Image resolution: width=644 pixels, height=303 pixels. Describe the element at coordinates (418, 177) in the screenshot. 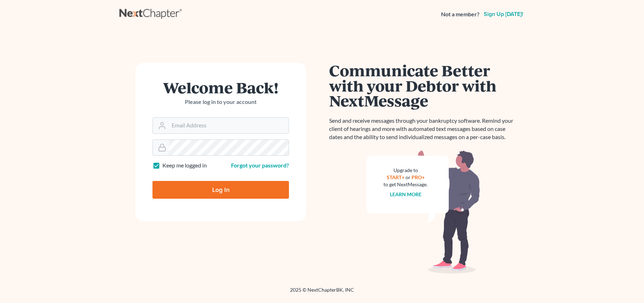

I see `a: PRO+` at that location.